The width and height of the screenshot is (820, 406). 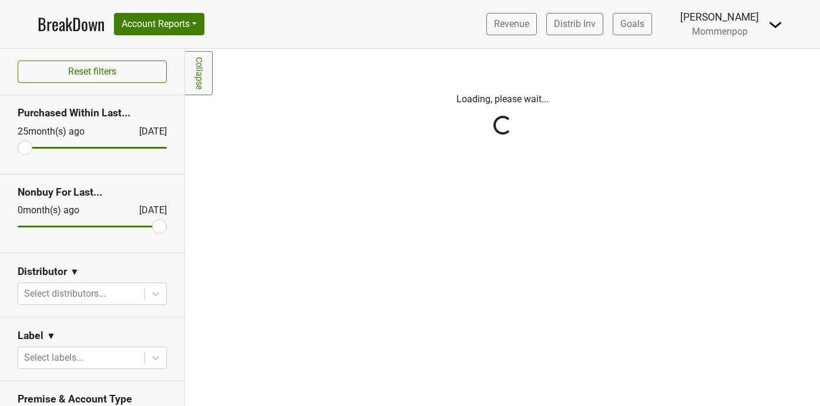 What do you see at coordinates (632, 24) in the screenshot?
I see `a: Goals` at bounding box center [632, 24].